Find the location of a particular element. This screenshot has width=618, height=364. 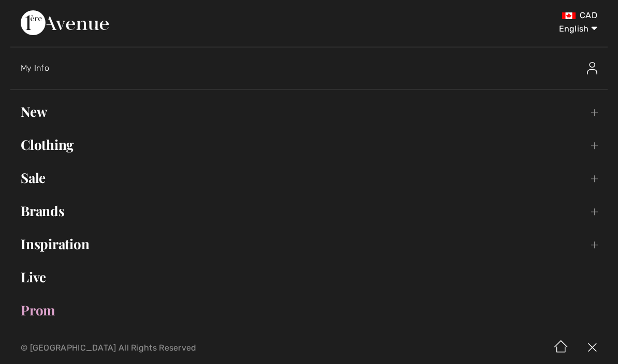

a: Live is located at coordinates (309, 277).